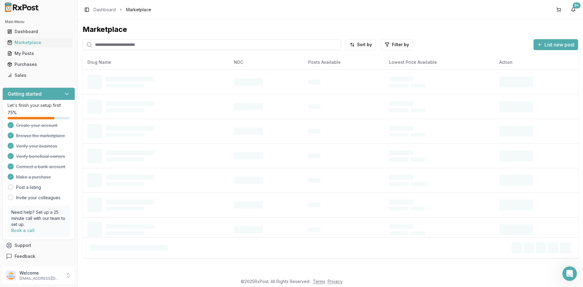  Describe the element at coordinates (39, 75) in the screenshot. I see `button: Sales` at that location.